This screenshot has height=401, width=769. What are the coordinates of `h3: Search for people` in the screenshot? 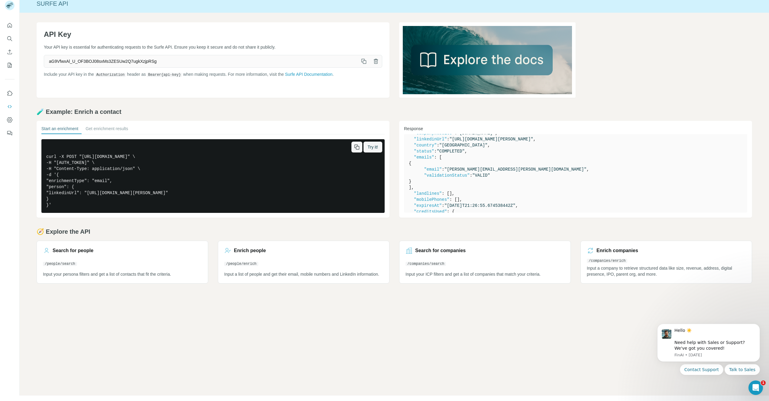 It's located at (73, 251).